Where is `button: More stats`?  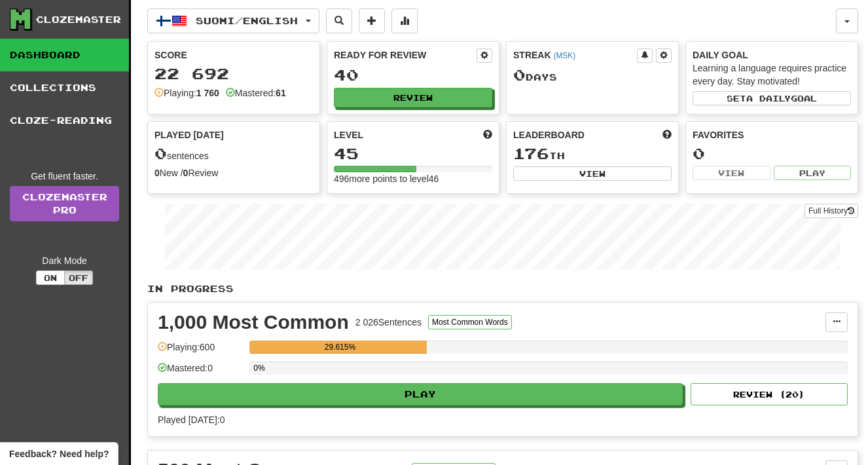
button: More stats is located at coordinates (404, 21).